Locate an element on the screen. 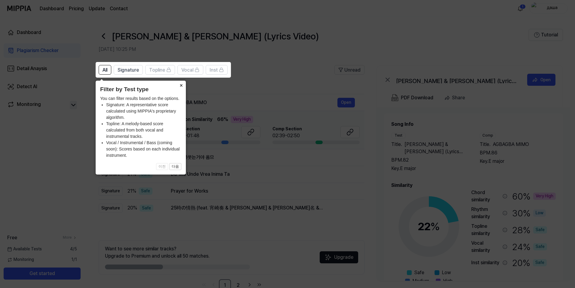 The height and width of the screenshot is (288, 575). button: Inst is located at coordinates (216, 70).